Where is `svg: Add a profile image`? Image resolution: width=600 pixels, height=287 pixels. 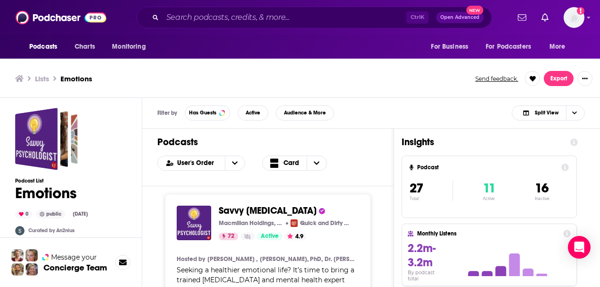
svg: Add a profile image is located at coordinates (581, 11).